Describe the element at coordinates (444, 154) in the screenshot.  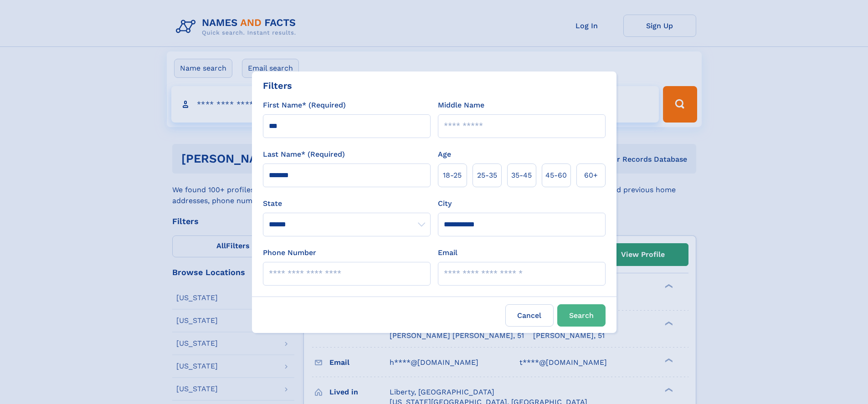
I see `label: Age` at that location.